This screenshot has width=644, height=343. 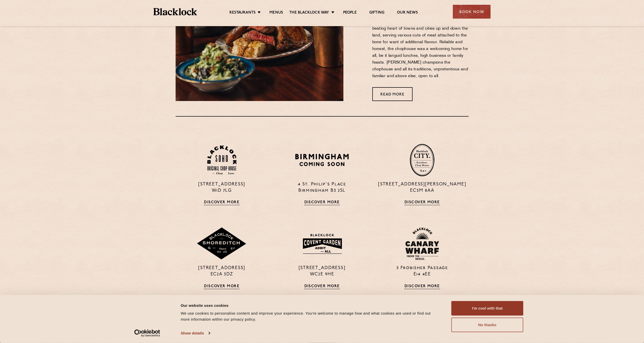 What do you see at coordinates (322, 188) in the screenshot?
I see `p: 4 St. Philip's Place Birmingham B3 2SL` at bounding box center [322, 188].